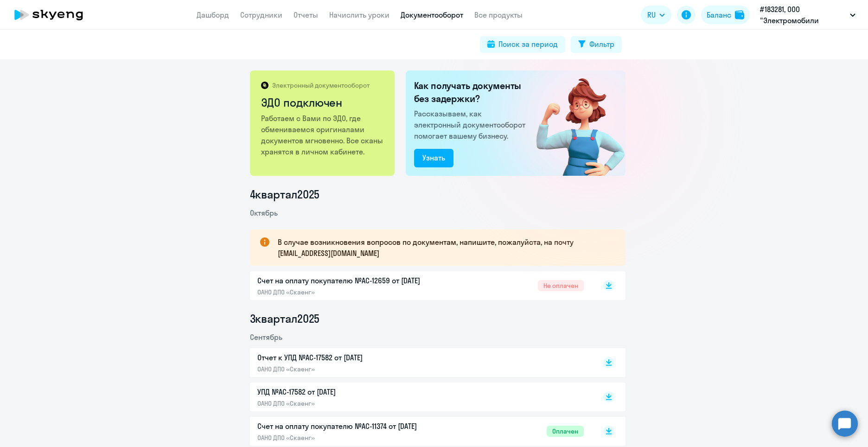  I want to click on span: RU, so click(652, 15).